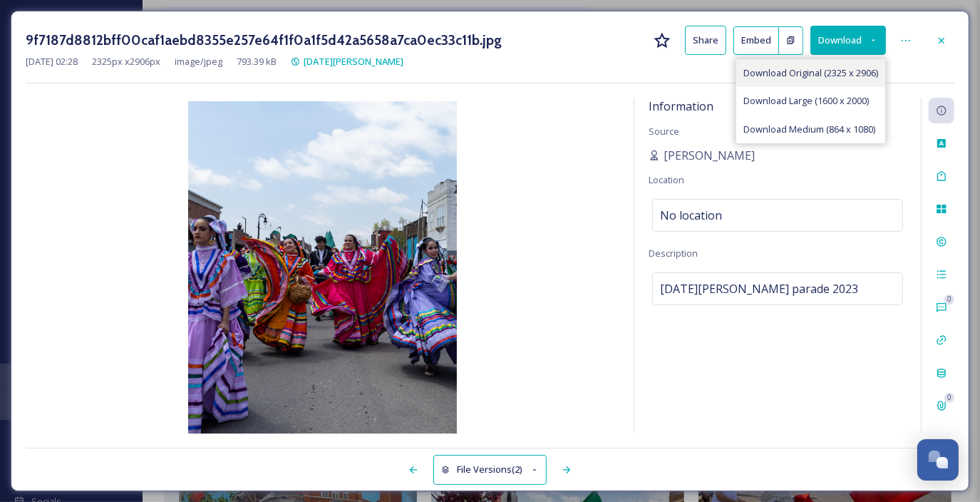 The width and height of the screenshot is (980, 502). I want to click on span: 793.39 kB, so click(257, 62).